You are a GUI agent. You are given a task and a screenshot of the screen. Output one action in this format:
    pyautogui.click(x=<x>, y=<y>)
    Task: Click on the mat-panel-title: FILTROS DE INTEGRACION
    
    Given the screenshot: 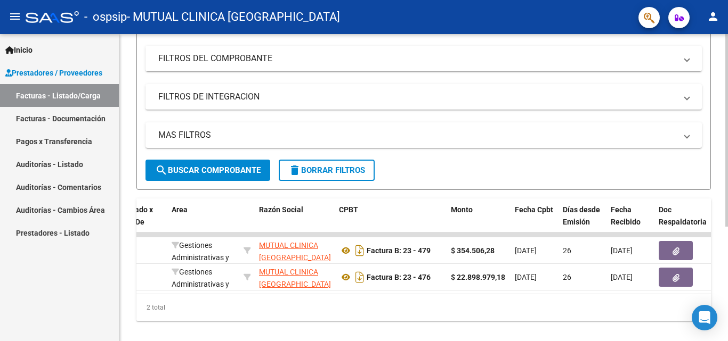 What is the action you would take?
    pyautogui.click(x=417, y=97)
    